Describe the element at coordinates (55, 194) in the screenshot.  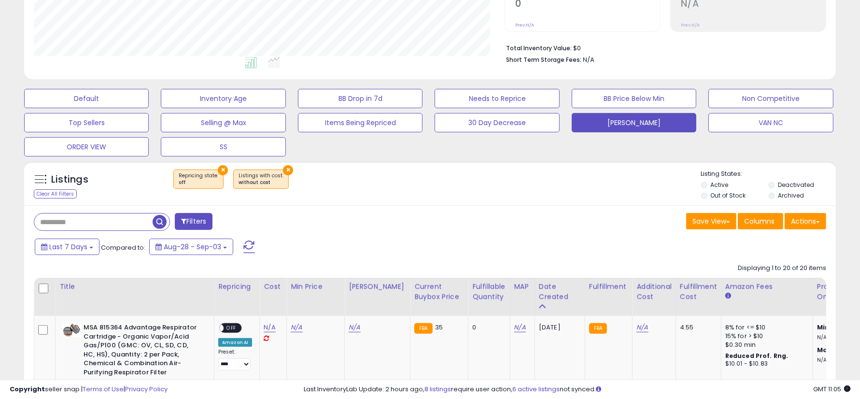
I see `div: Clear All Filters` at that location.